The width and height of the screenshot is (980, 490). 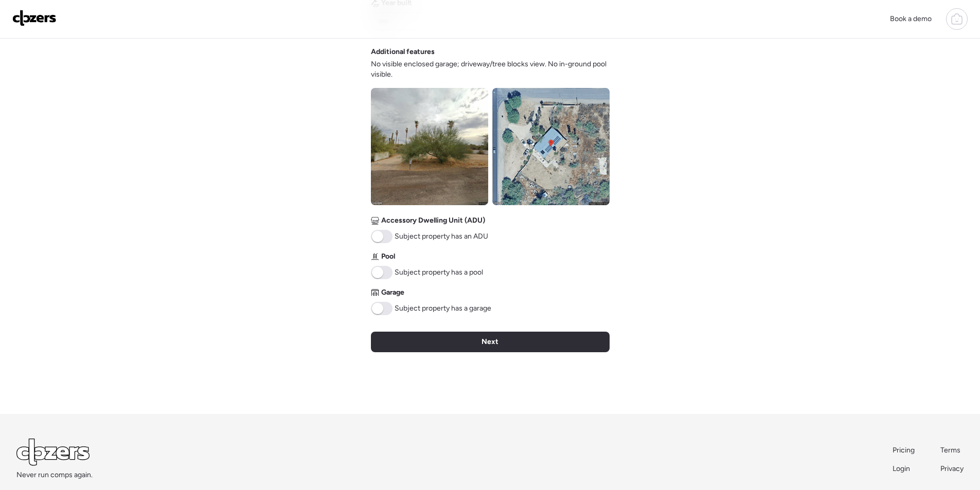 I want to click on span: Subject property has an ADU, so click(x=441, y=236).